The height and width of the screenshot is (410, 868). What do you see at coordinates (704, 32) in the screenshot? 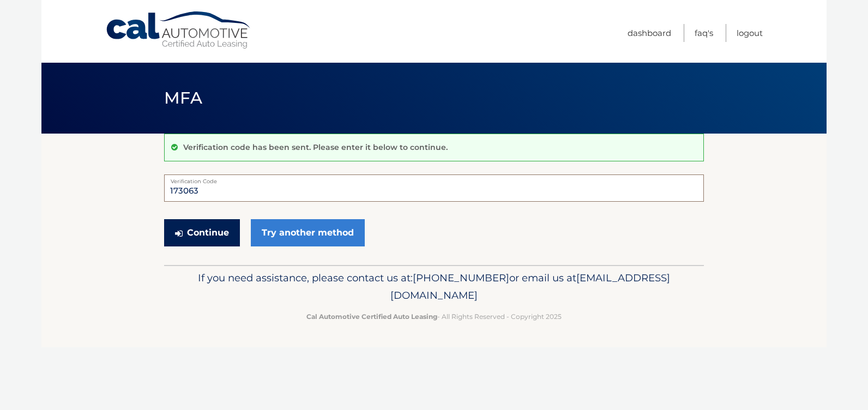
I see `a: FAQ's` at bounding box center [704, 32].